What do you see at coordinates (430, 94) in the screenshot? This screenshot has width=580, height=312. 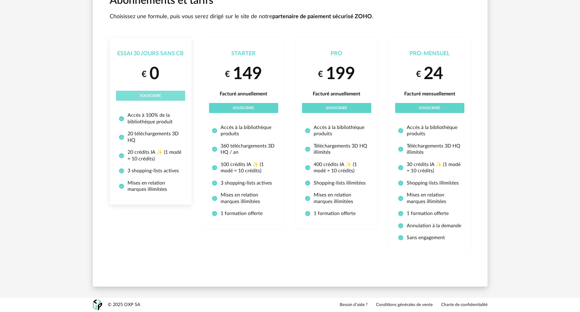 I see `span: Facturé mensuellement` at bounding box center [430, 94].